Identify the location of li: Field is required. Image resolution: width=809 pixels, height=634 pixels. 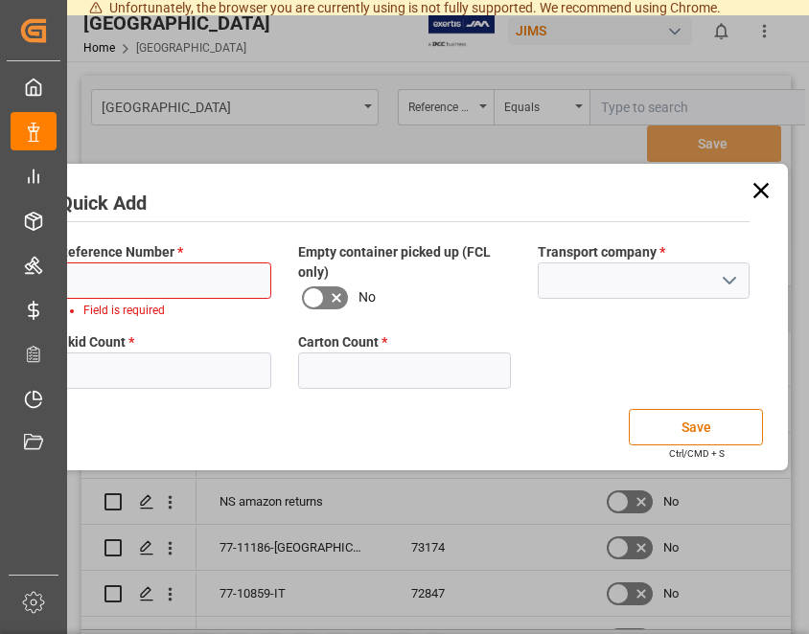
(169, 310).